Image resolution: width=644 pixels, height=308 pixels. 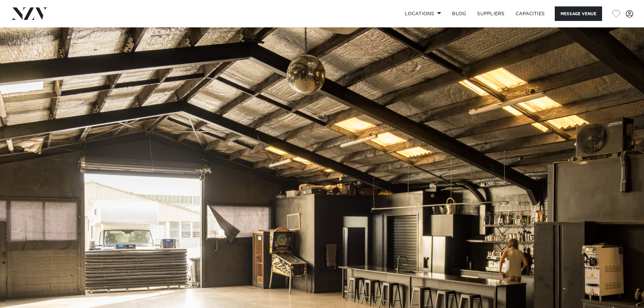 I want to click on a: Locations, so click(x=422, y=14).